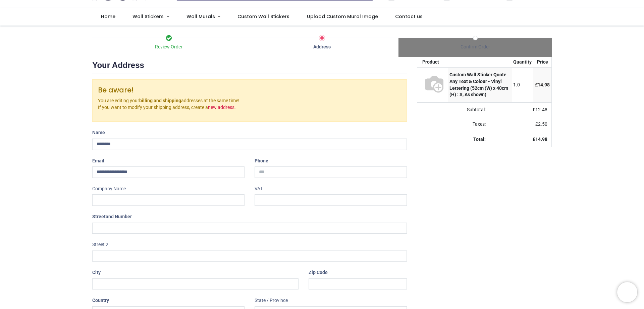  What do you see at coordinates (112, 217) in the screenshot?
I see `label: Street` at bounding box center [112, 217].